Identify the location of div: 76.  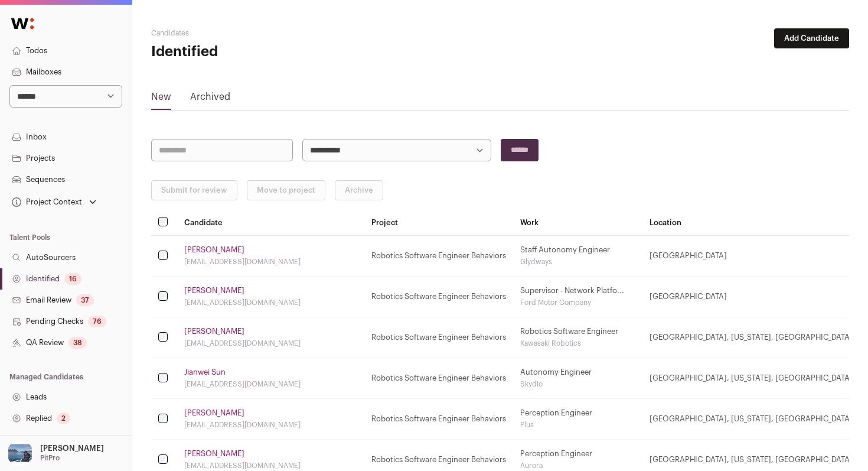
(97, 321).